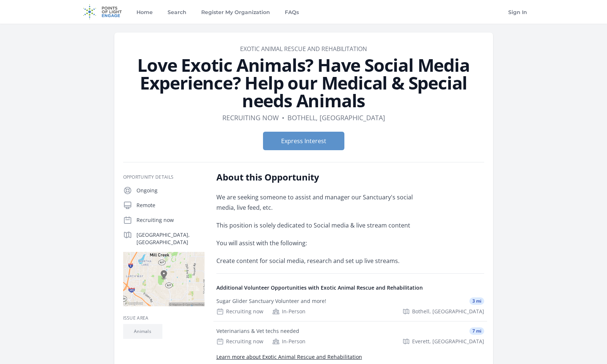 This screenshot has width=607, height=364. Describe the element at coordinates (271, 301) in the screenshot. I see `div: Sugar Glider Sanctuary Volunteer and more!` at that location.